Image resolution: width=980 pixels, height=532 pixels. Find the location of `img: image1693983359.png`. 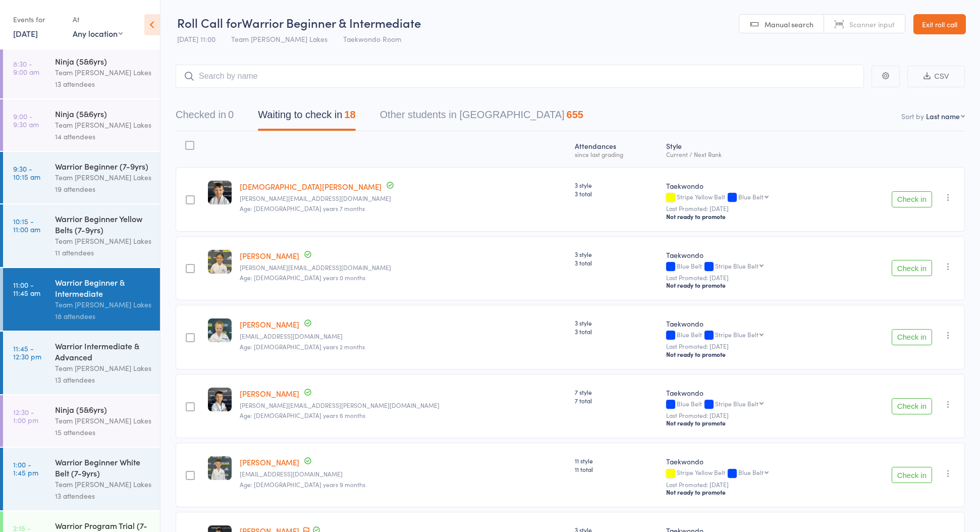

img: image1693983359.png is located at coordinates (220, 400).